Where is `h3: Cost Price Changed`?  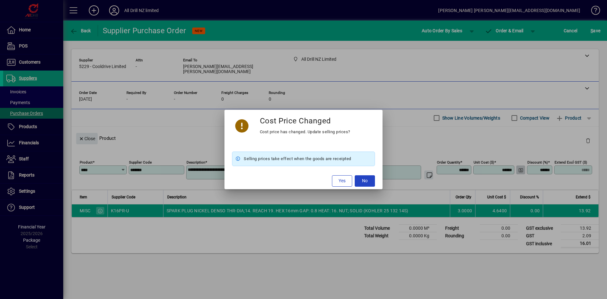
h3: Cost Price Changed is located at coordinates (296, 121).